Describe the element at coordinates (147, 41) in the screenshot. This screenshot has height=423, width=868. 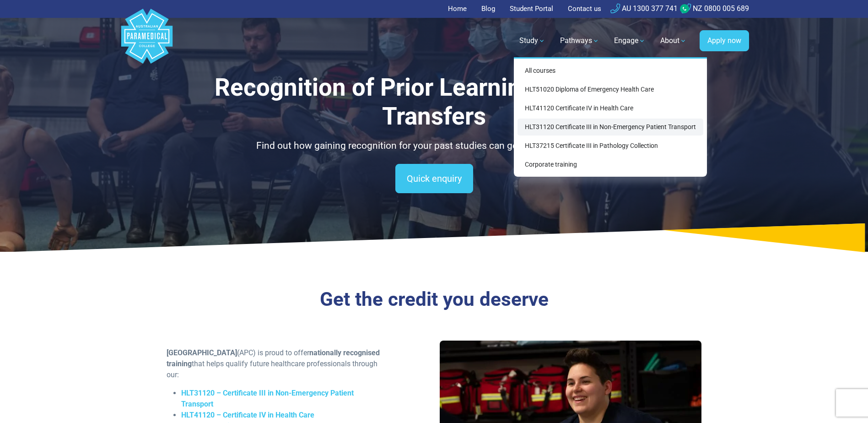
I see `a: Australian Paramedical College` at that location.